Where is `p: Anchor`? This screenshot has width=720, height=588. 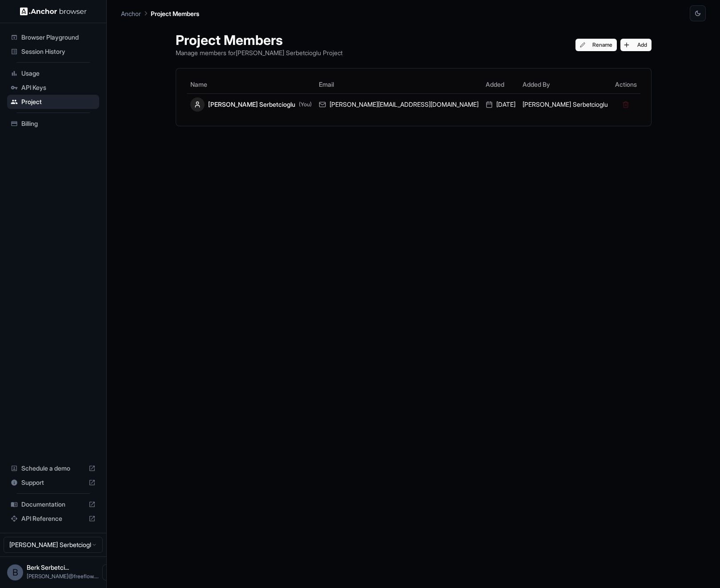
p: Anchor is located at coordinates (130, 14).